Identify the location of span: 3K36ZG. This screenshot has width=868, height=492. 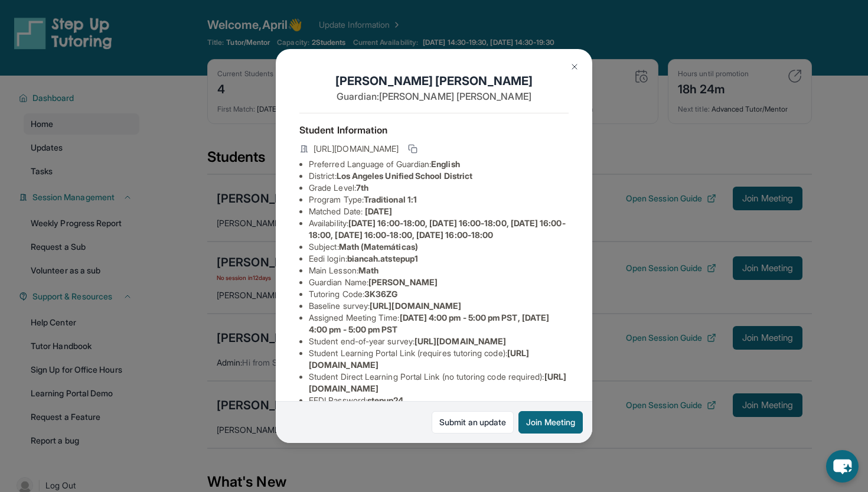
(381, 294).